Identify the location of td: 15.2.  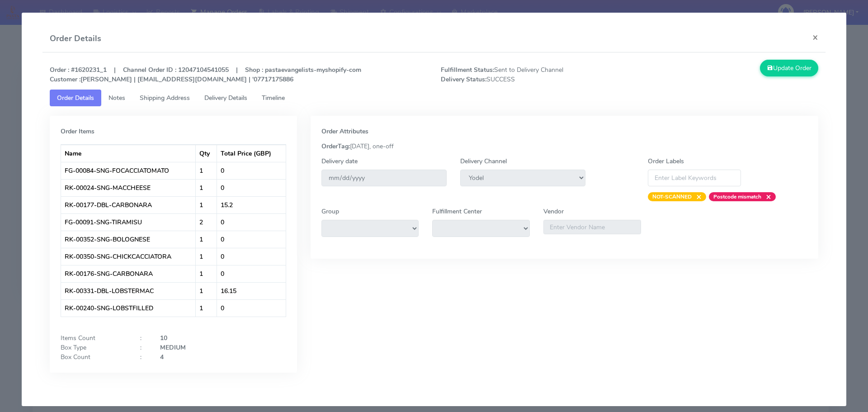
(251, 205).